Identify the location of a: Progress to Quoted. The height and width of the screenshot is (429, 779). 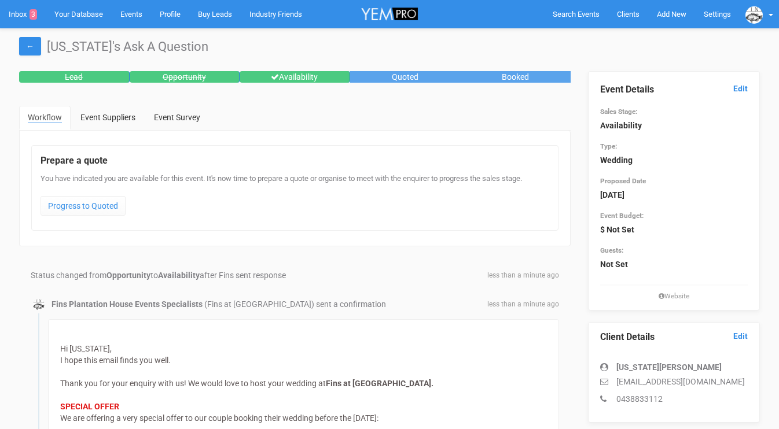
(83, 206).